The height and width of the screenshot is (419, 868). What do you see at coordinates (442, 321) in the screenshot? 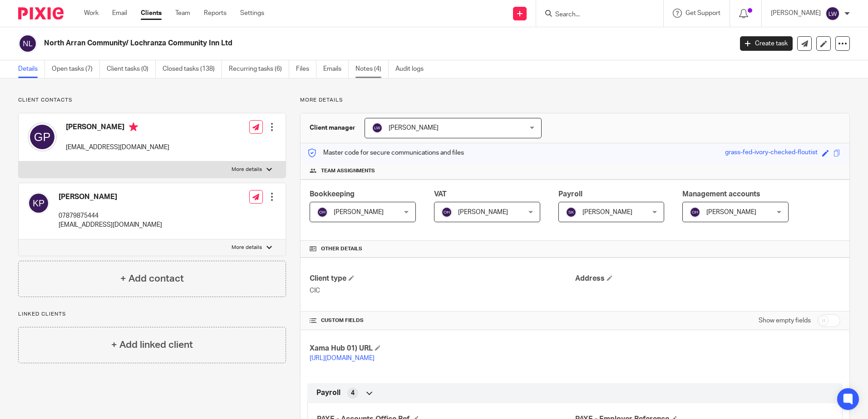
I see `h4: CUSTOM FIELDS` at bounding box center [442, 321].